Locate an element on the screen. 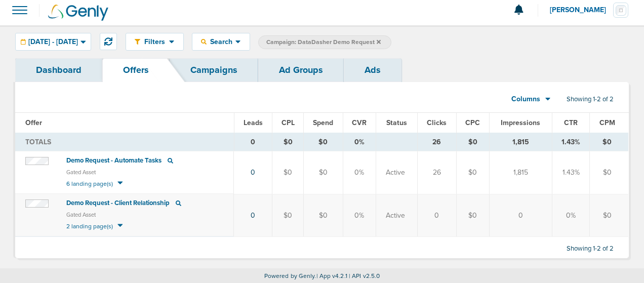  span: | API v2.5.0 is located at coordinates (364, 275).